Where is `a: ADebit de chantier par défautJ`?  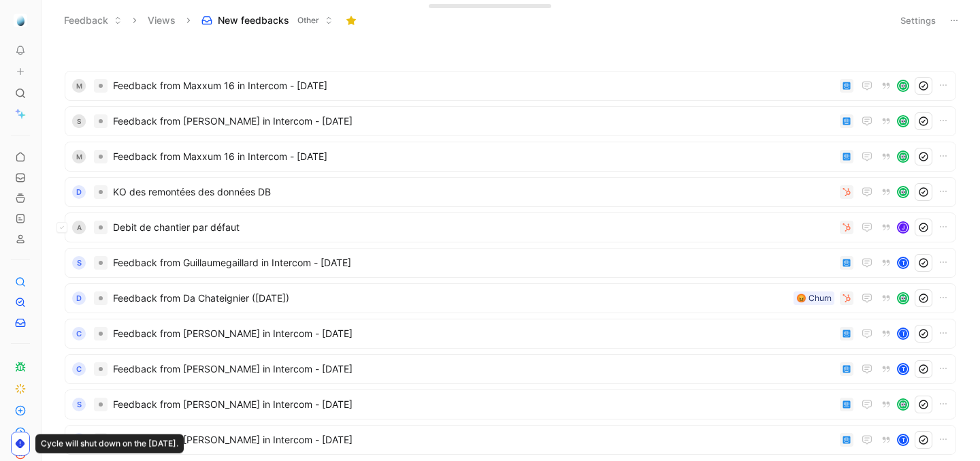
a: ADebit de chantier par défautJ is located at coordinates (510, 227).